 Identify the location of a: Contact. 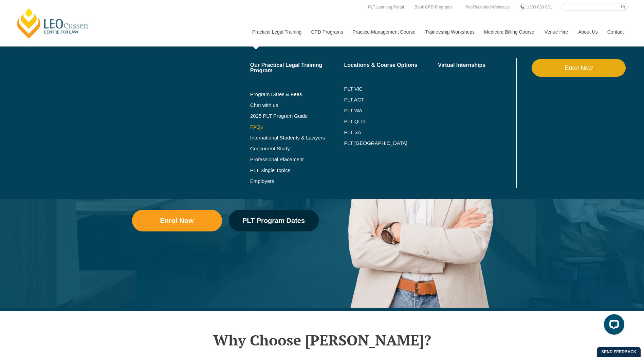
(615, 32).